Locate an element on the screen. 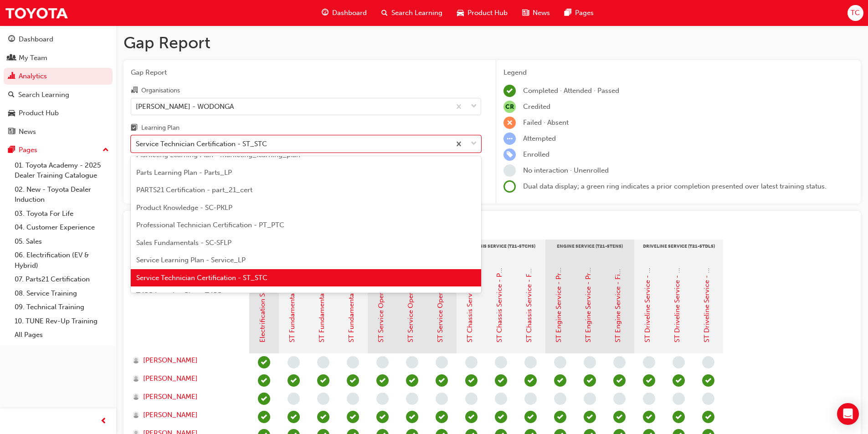 The image size is (868, 434). div: Chassis Service (T21-STCHS) is located at coordinates (501, 251).